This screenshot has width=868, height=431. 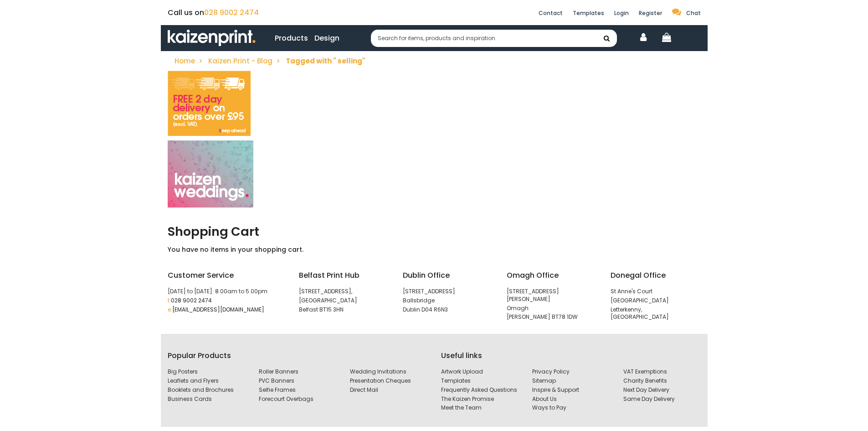 What do you see at coordinates (480, 407) in the screenshot?
I see `a: Meet the Team` at bounding box center [480, 407].